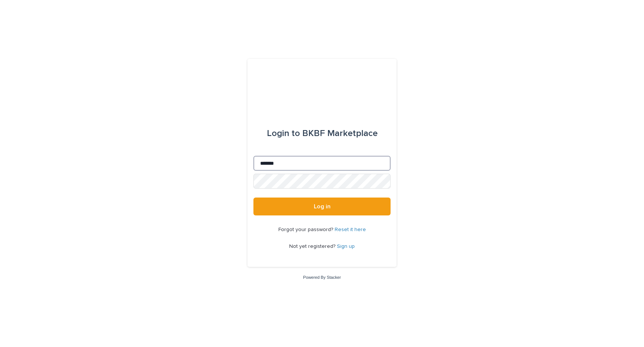  Describe the element at coordinates (322, 206) in the screenshot. I see `span: Log in` at that location.